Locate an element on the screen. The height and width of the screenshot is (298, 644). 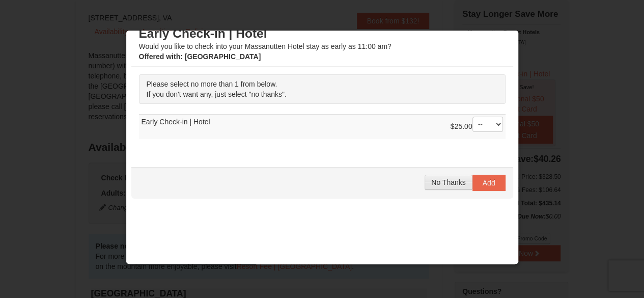
button: Add is located at coordinates (489, 183).